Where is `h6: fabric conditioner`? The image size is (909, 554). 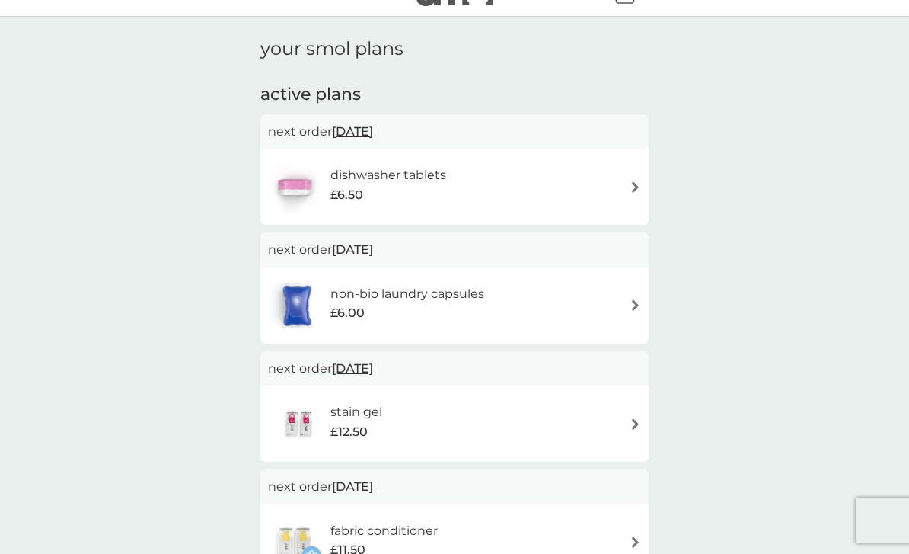
h6: fabric conditioner is located at coordinates (384, 531).